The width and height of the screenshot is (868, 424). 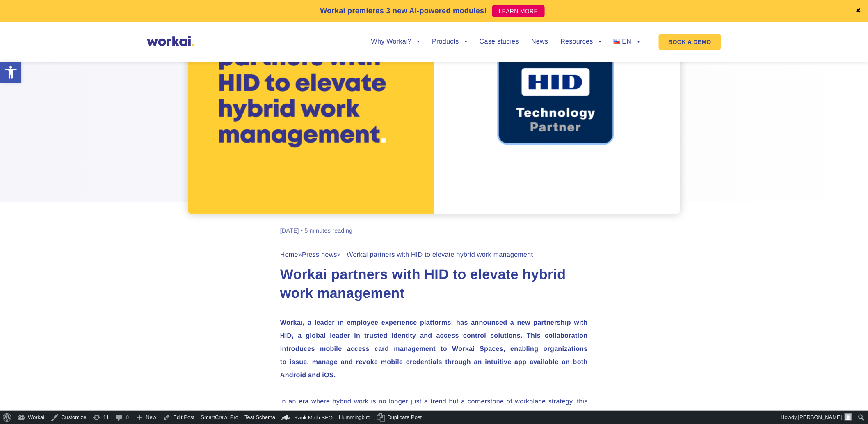 What do you see at coordinates (627, 41) in the screenshot?
I see `span: EN` at bounding box center [627, 41].